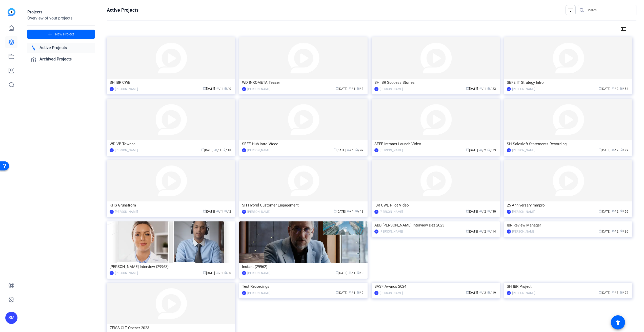  What do you see at coordinates (436, 287) in the screenshot?
I see `div: BASF Awards 2024` at bounding box center [436, 287].